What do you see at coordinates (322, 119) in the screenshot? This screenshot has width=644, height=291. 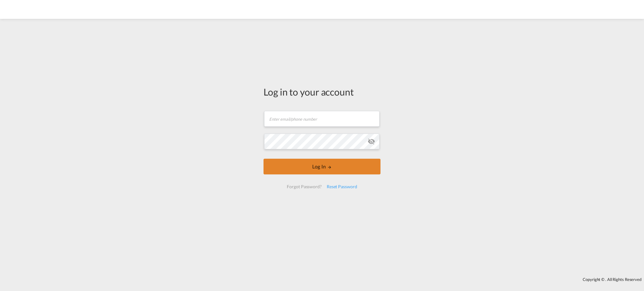 I see `input: Enter email/phone number` at bounding box center [322, 119].